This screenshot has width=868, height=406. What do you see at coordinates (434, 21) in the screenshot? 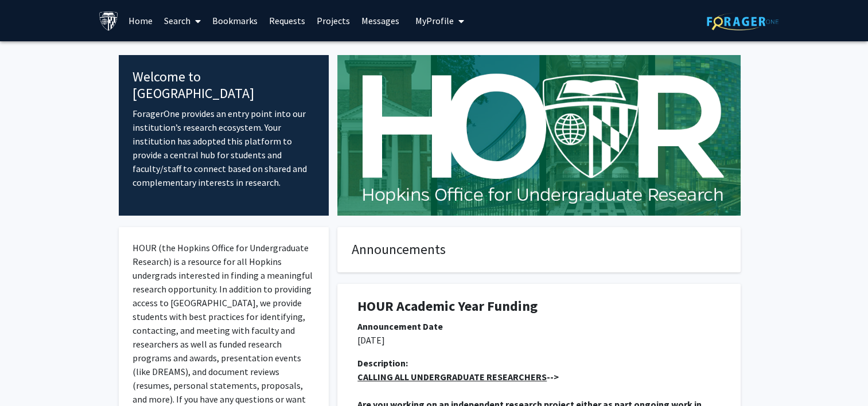
I see `span: My Profile` at bounding box center [434, 21].